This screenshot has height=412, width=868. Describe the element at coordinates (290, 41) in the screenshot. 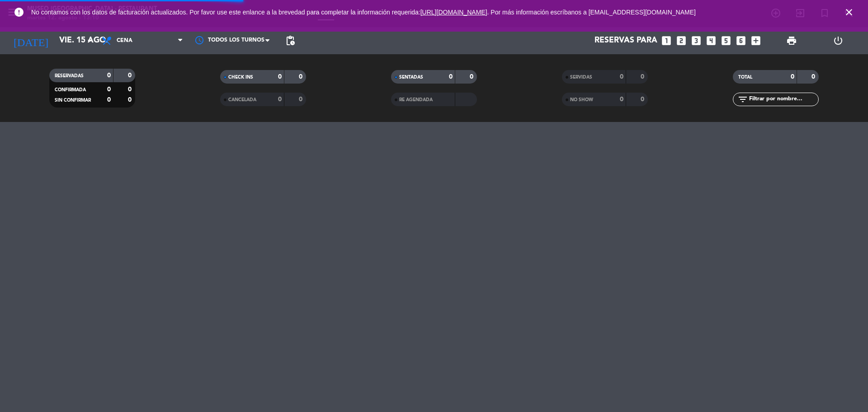

I see `span: pending_actions` at that location.